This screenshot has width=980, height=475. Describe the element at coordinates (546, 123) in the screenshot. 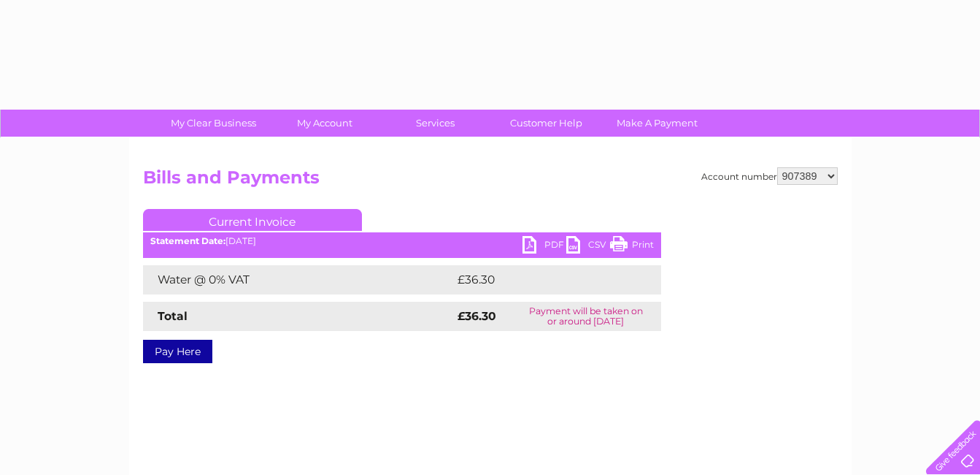

I see `a: Customer Help` at that location.